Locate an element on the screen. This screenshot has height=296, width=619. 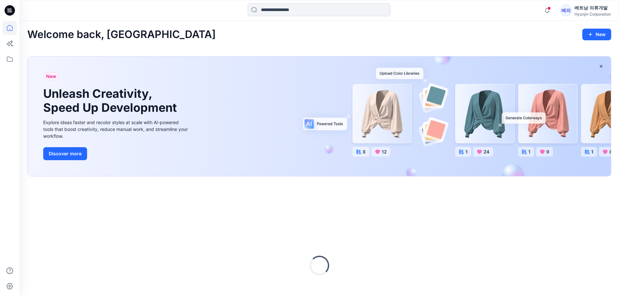
button: Discover more is located at coordinates (65, 154).